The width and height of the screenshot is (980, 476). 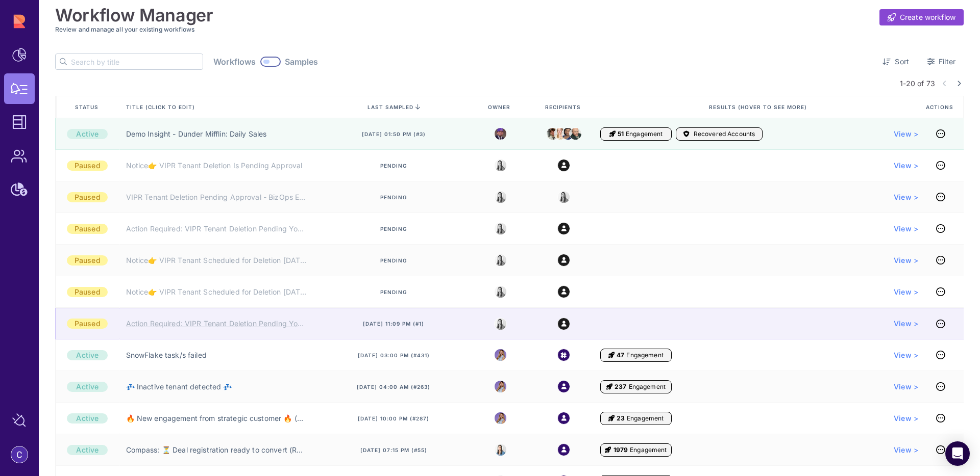 What do you see at coordinates (88, 107) in the screenshot?
I see `span: Status` at bounding box center [88, 107].